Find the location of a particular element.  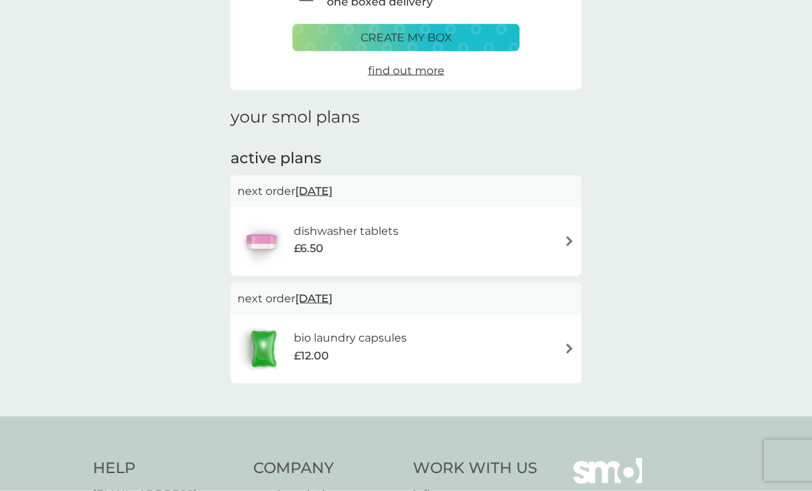

h4: Company is located at coordinates (326, 468).